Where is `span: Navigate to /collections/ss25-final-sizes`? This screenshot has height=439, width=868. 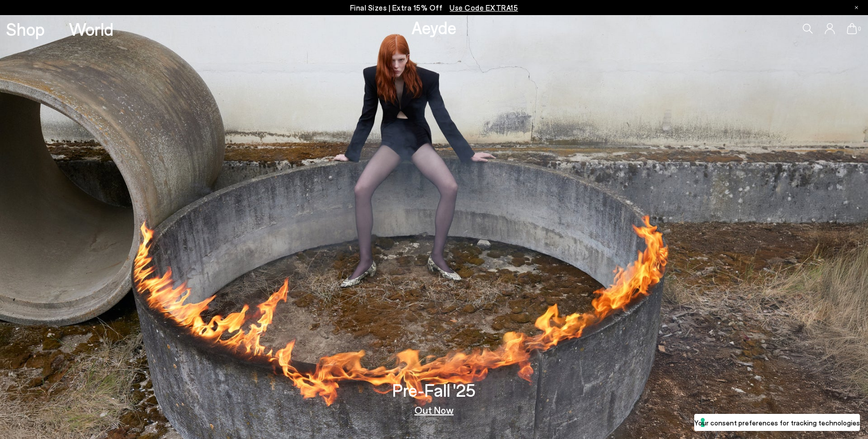 span: Navigate to /collections/ss25-final-sizes is located at coordinates (484, 7).